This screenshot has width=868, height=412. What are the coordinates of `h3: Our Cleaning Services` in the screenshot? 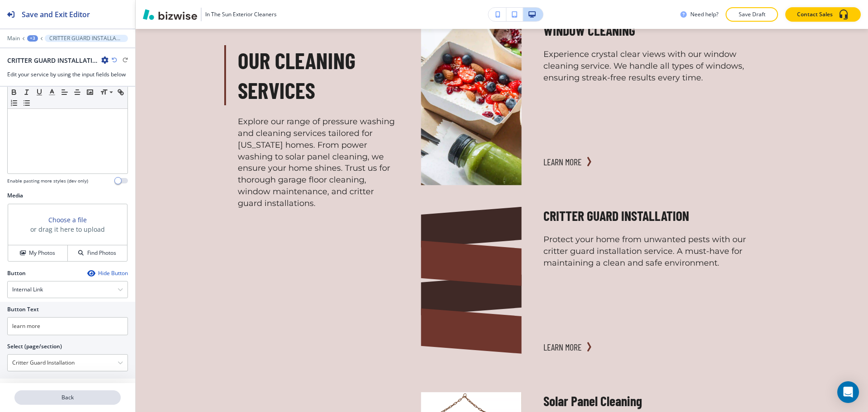 It's located at (318, 75).